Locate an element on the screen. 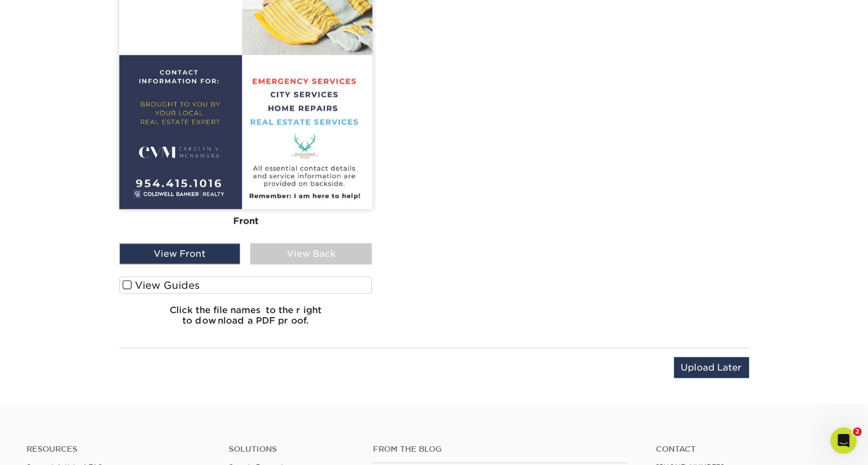 The image size is (868, 465). input: Upload Later is located at coordinates (712, 368).